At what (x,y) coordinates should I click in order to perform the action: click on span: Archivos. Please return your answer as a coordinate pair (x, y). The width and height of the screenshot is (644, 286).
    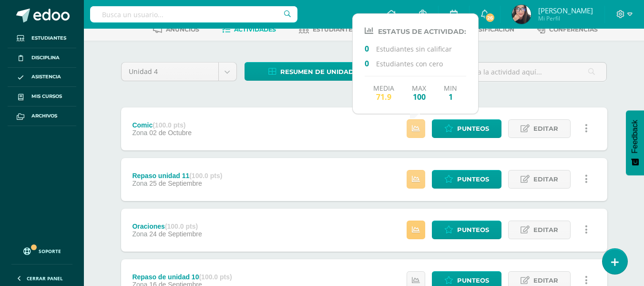
    Looking at the image, I should click on (44, 116).